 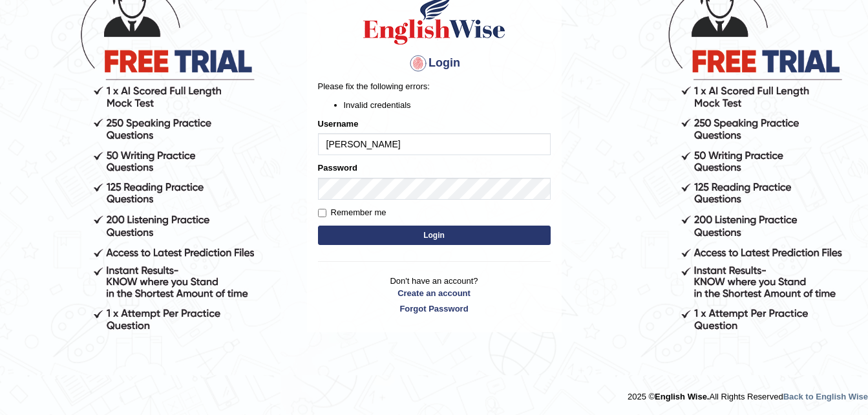 What do you see at coordinates (435, 295) in the screenshot?
I see `p: Don't have an account?` at bounding box center [435, 295].